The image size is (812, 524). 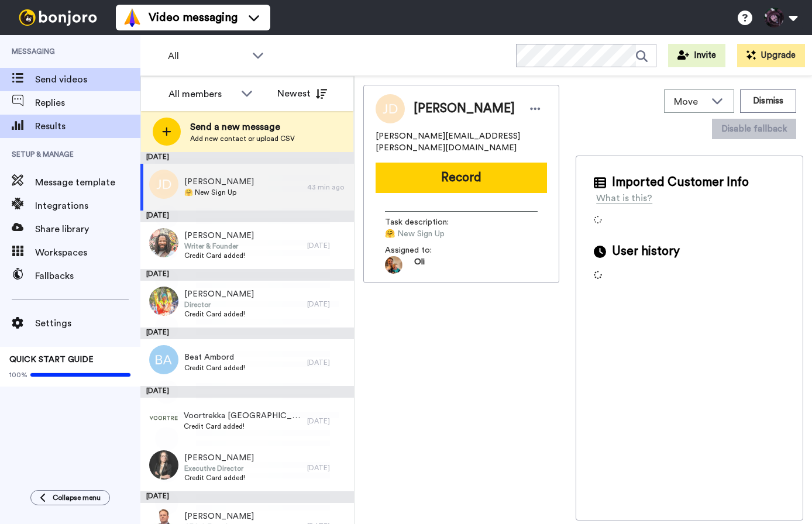 What do you see at coordinates (219, 305) in the screenshot?
I see `span: Director` at bounding box center [219, 305].